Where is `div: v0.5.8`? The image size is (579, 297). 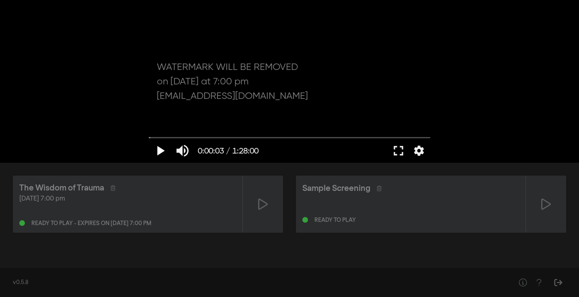
div: v0.5.8 is located at coordinates (256, 283).